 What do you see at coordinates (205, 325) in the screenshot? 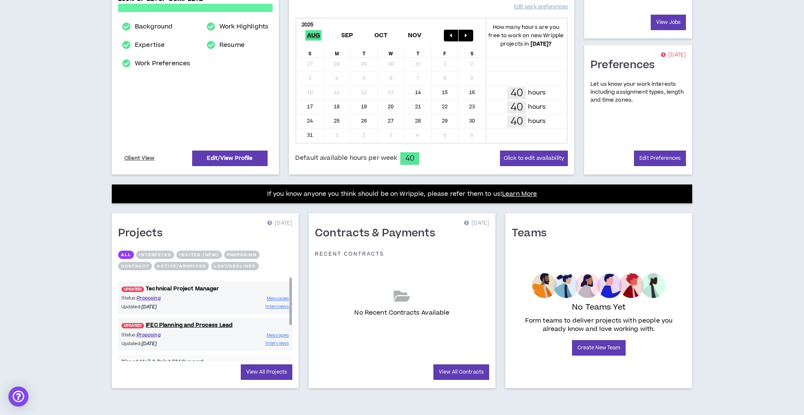
I see `a: UPDATED!IFEC Planning and Process Lead` at bounding box center [205, 325].